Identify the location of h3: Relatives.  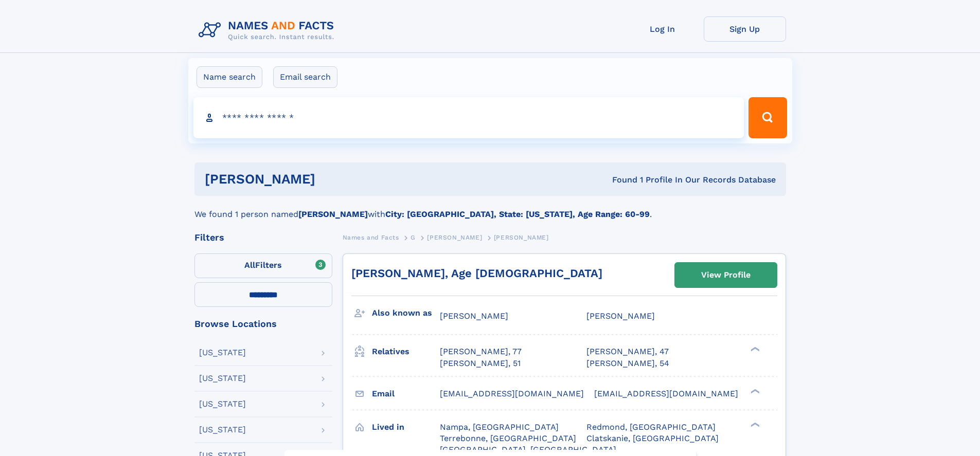
(406, 352).